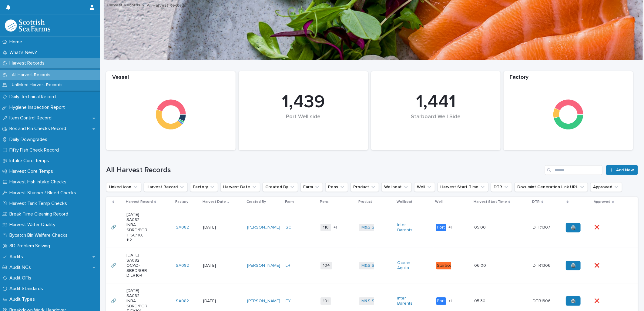 This screenshot has width=644, height=311. Describe the element at coordinates (22, 278) in the screenshot. I see `p: Audit OFIs` at that location.